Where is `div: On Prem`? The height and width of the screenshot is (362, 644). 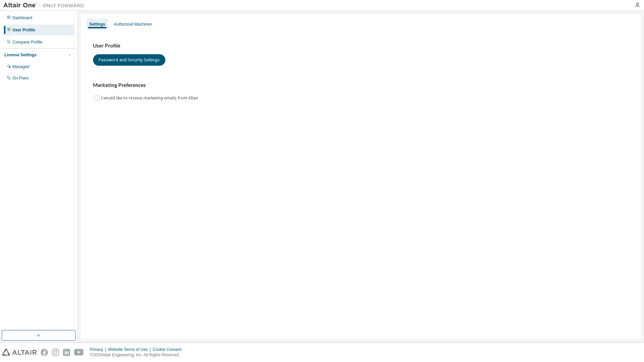 div: On Prem is located at coordinates (21, 78).